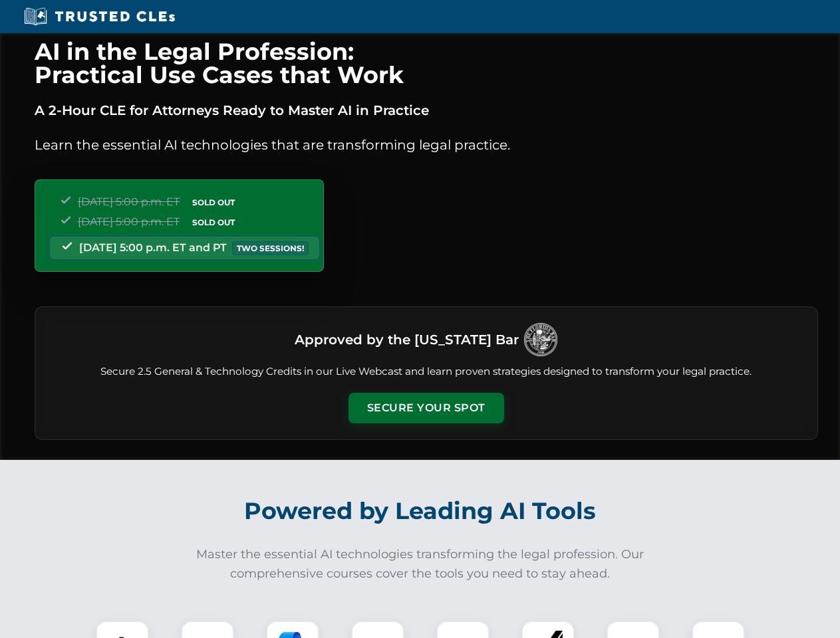  Describe the element at coordinates (540, 339) in the screenshot. I see `img: Logo` at that location.